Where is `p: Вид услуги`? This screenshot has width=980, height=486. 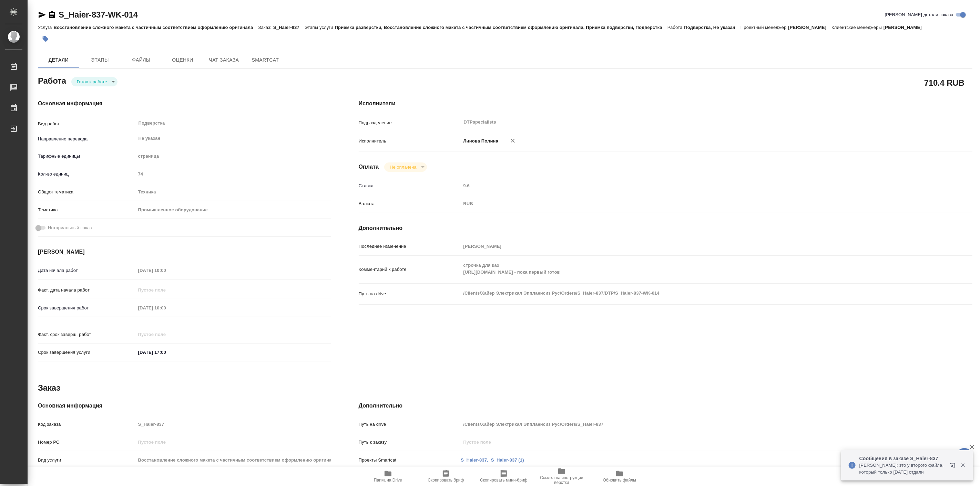
p: Вид услуги is located at coordinates (87, 460).